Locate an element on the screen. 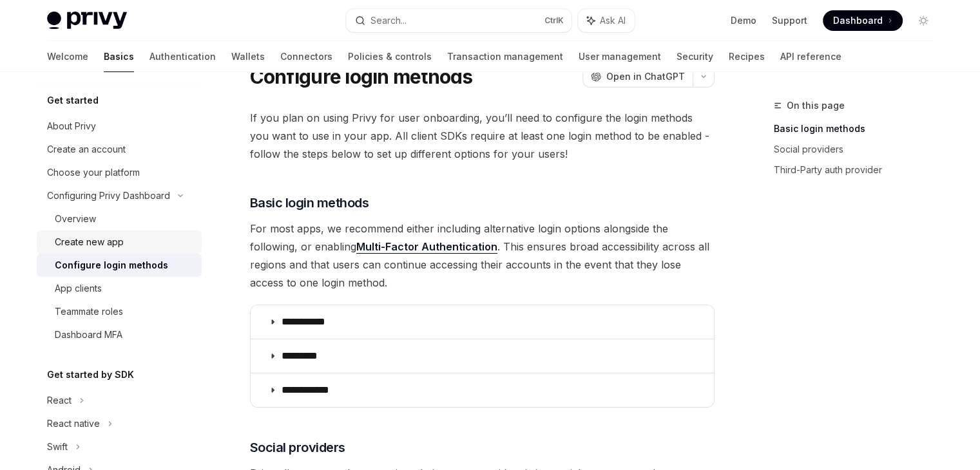  span: Basic login methods is located at coordinates (309, 203).